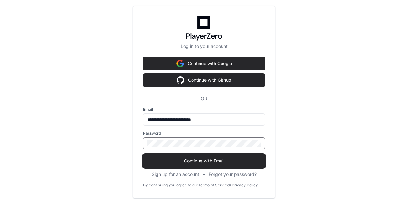 Image resolution: width=408 pixels, height=204 pixels. What do you see at coordinates (171, 185) in the screenshot?
I see `div: By continuing you agree to our` at bounding box center [171, 185].